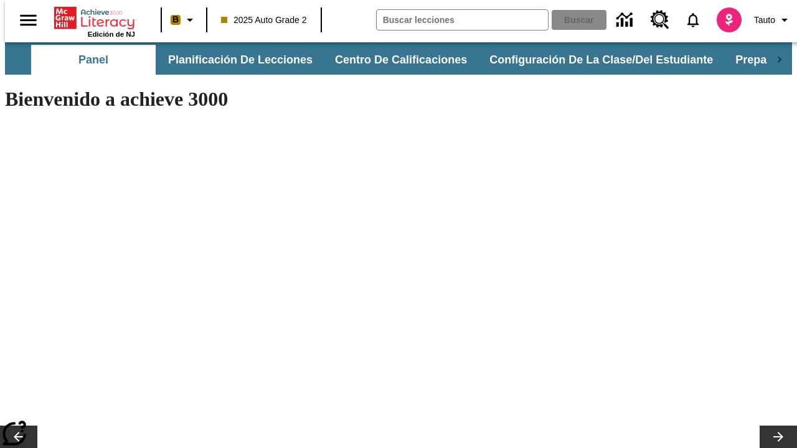 The image size is (797, 448). What do you see at coordinates (693, 20) in the screenshot?
I see `a: Notificaciones` at bounding box center [693, 20].